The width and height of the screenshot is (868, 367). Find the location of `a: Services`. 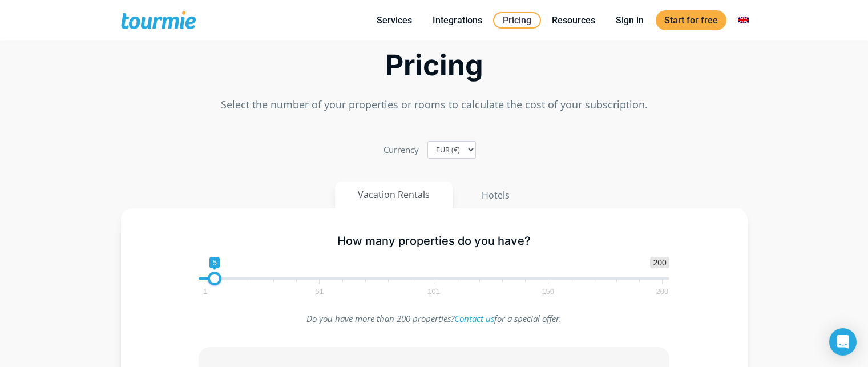

a: Services is located at coordinates (395, 20).